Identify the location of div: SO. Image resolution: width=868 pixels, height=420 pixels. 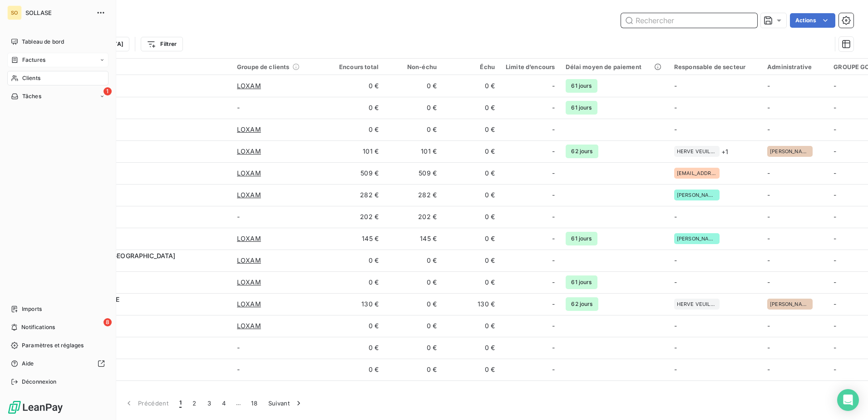
(14, 13).